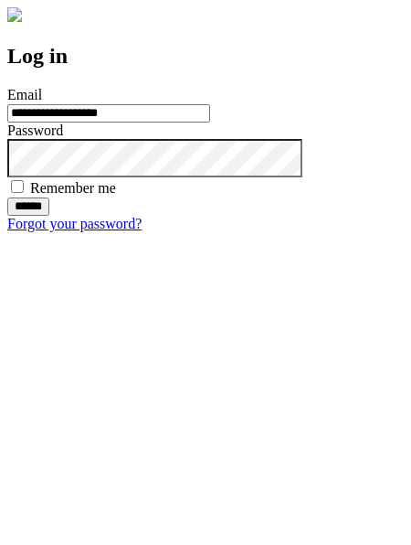  What do you see at coordinates (25, 94) in the screenshot?
I see `label: Email` at bounding box center [25, 94].